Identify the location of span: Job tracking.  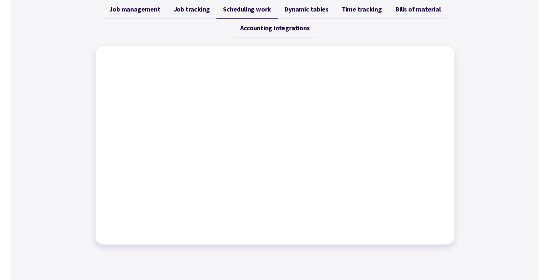
(192, 9).